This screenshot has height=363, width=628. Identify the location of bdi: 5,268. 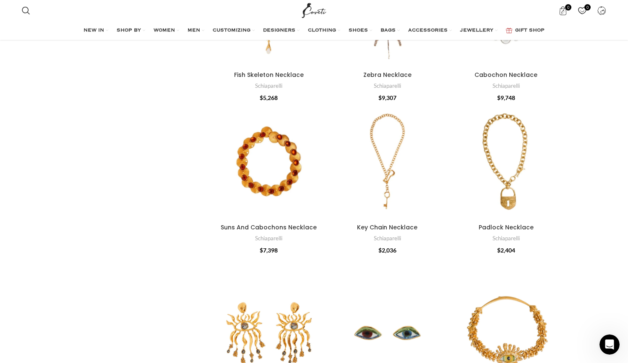
(269, 97).